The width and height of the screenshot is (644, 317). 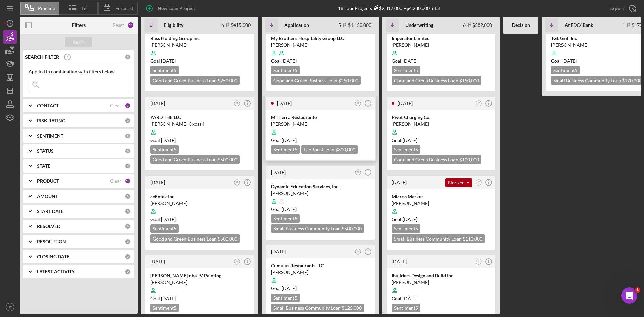 What do you see at coordinates (51, 120) in the screenshot?
I see `b: RISK RATING` at bounding box center [51, 120].